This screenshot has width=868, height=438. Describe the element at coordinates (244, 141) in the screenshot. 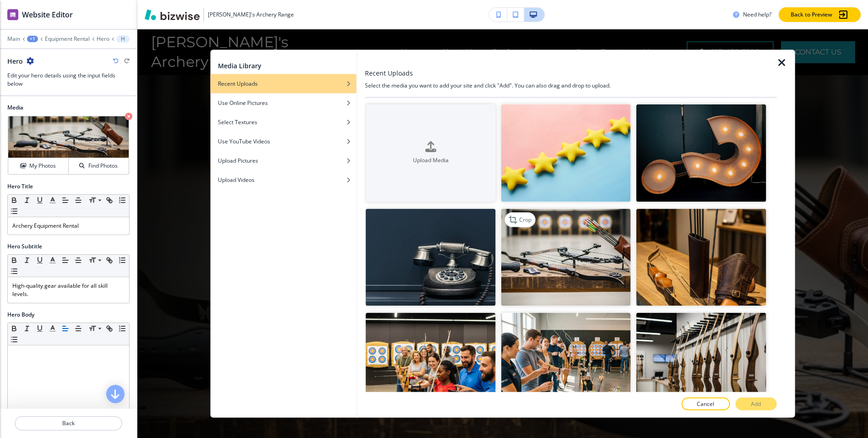

I see `h4: Use YouTube Videos` at that location.